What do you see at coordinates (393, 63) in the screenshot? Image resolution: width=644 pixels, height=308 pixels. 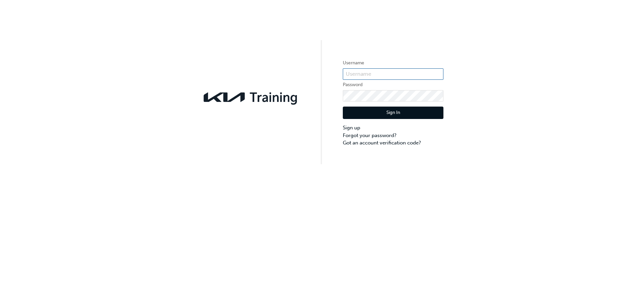 I see `label: Username` at bounding box center [393, 63].